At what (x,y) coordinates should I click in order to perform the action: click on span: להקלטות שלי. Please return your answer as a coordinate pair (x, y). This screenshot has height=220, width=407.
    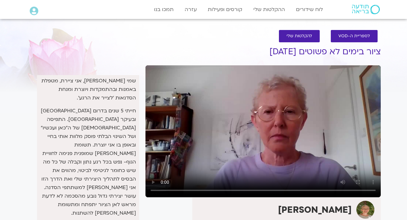
    Looking at the image, I should click on (299, 36).